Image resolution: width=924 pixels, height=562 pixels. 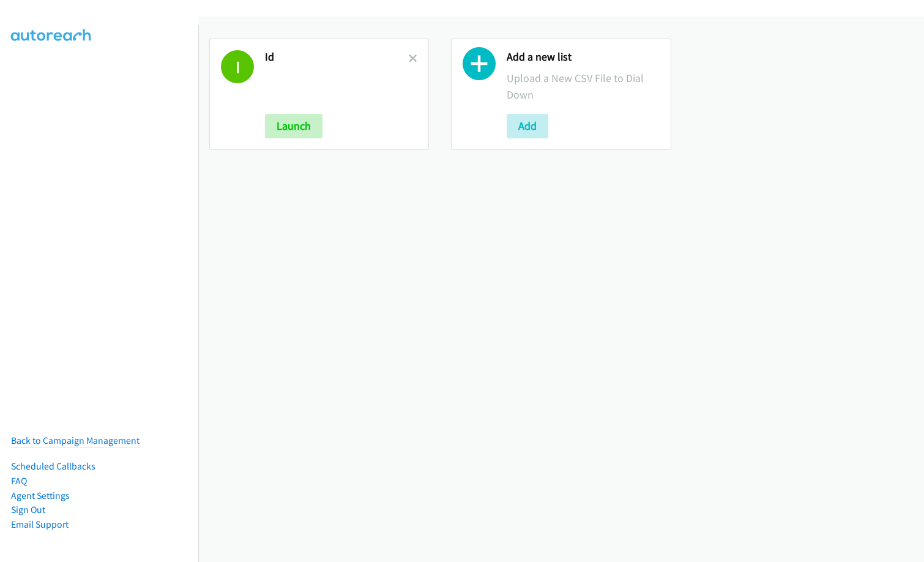 What do you see at coordinates (28, 509) in the screenshot?
I see `a: Sign Out` at bounding box center [28, 509].